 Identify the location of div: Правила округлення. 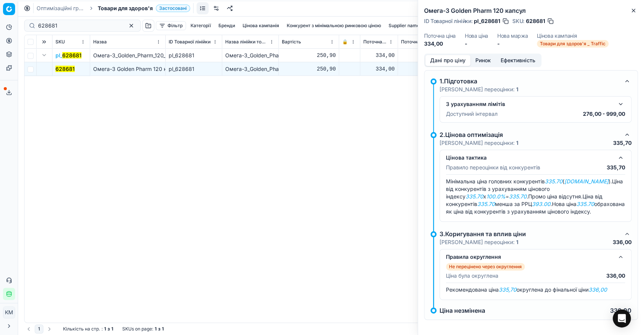
(530, 257).